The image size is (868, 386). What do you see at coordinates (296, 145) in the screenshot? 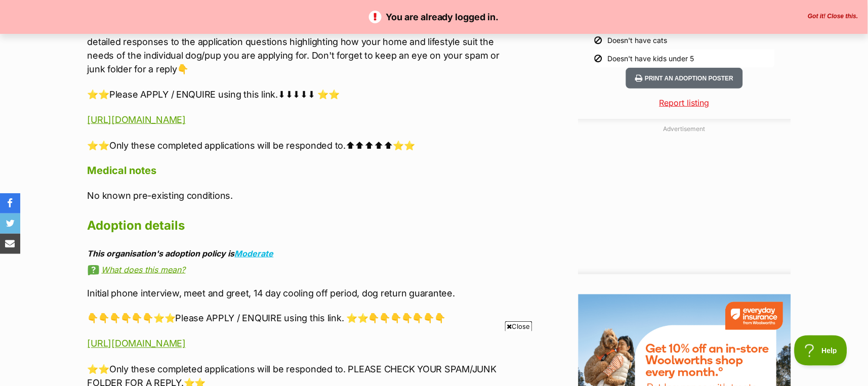
I see `p: ⭐⭐Only these completed applications will be responded to.⬆⬆⬆⬆⬆⭐⭐` at bounding box center [296, 145].